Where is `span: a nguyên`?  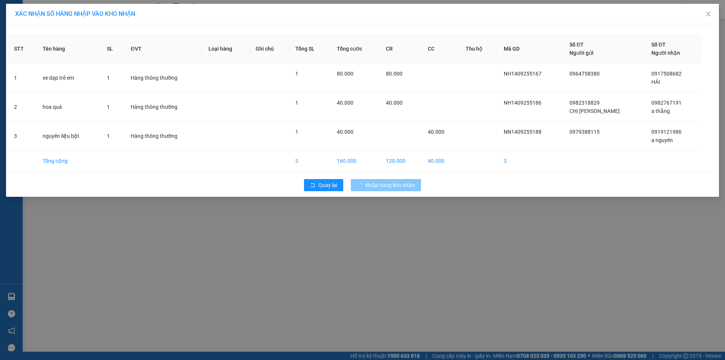 span: a nguyên is located at coordinates (662, 140).